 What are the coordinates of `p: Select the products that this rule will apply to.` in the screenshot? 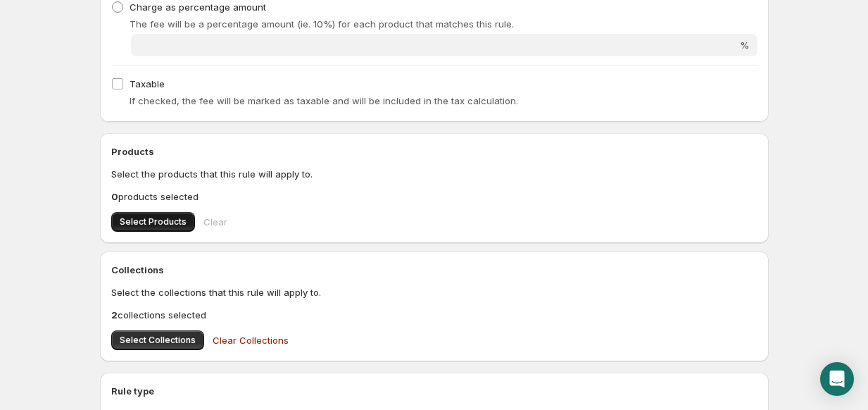 It's located at (434, 174).